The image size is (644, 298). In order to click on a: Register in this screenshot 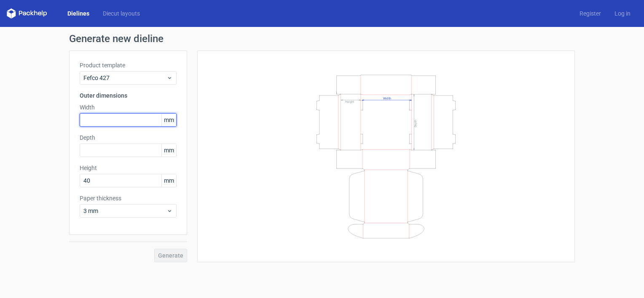, I will do `click(590, 13)`.